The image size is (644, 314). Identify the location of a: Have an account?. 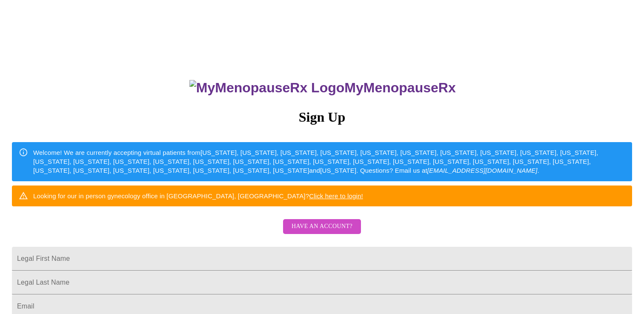
(322, 232).